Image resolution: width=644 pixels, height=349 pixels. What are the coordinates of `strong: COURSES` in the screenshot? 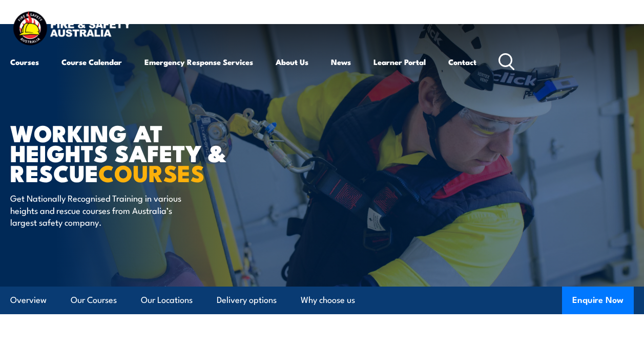 It's located at (151, 172).